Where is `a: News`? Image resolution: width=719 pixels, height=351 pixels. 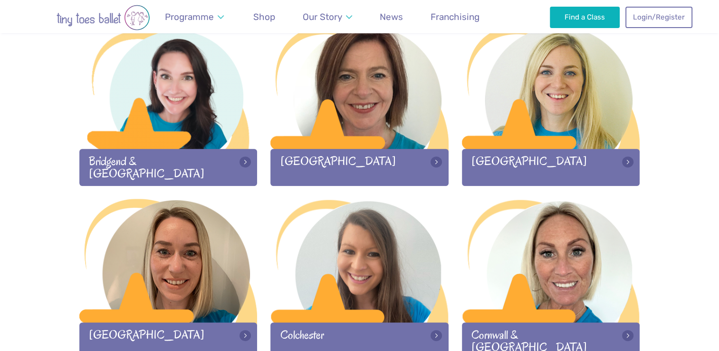 a: News is located at coordinates (391, 17).